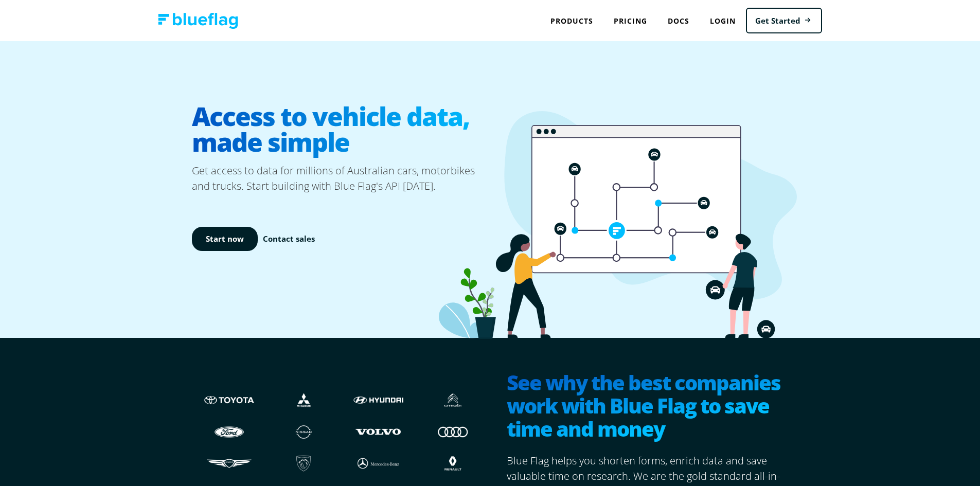 The height and width of the screenshot is (486, 980). What do you see at coordinates (453, 431) in the screenshot?
I see `img: Audi logo` at bounding box center [453, 431].